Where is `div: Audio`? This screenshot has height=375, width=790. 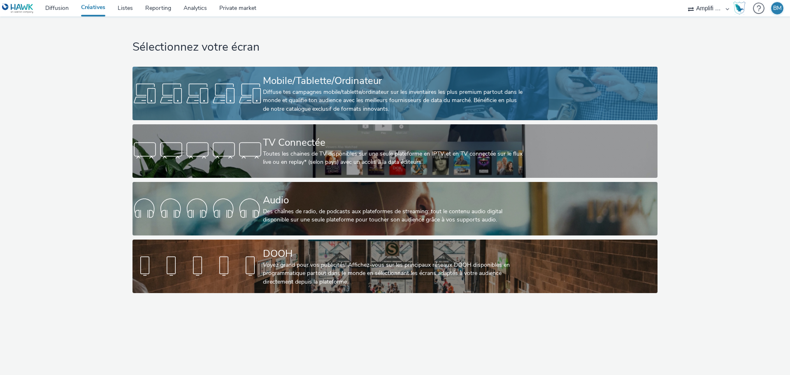
div: Audio is located at coordinates (393, 200).